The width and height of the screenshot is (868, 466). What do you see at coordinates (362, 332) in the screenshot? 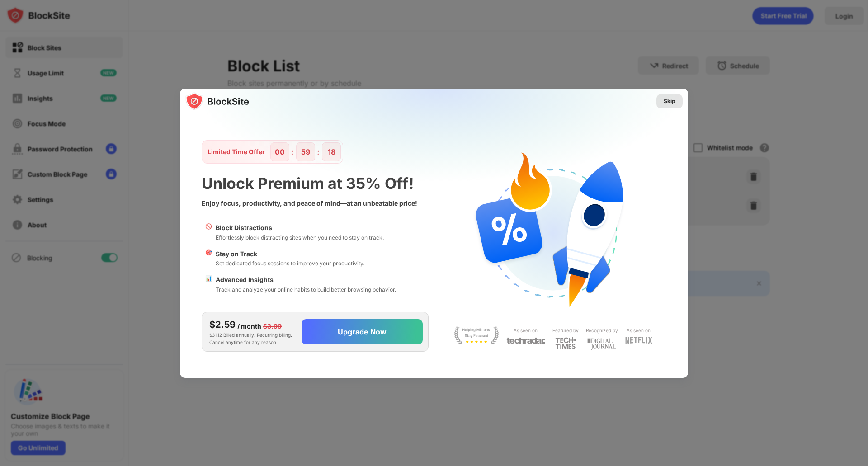
I see `div: Upgrade Now` at bounding box center [362, 332].